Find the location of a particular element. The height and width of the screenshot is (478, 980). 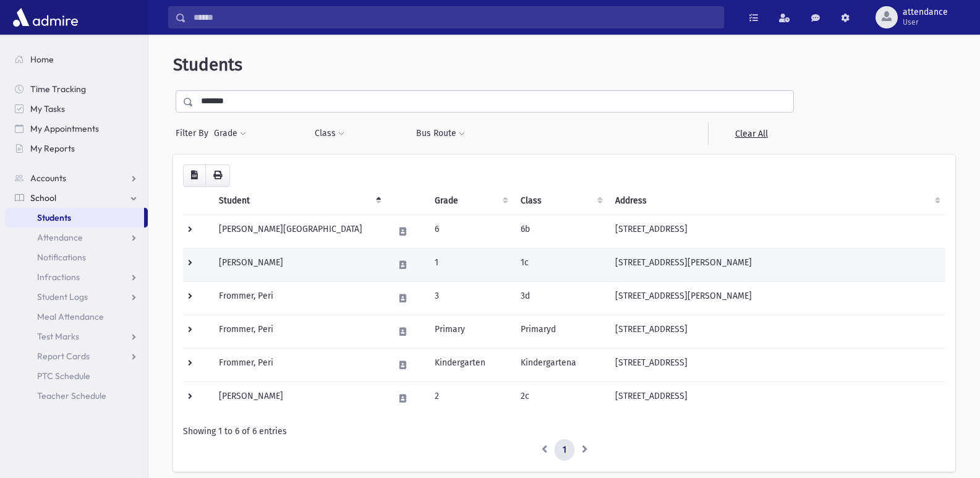

a: Report Cards is located at coordinates (76, 356).